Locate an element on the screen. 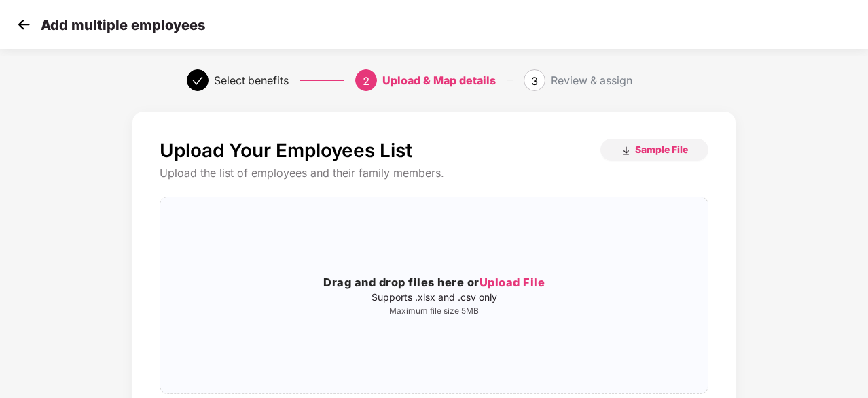  span: check is located at coordinates (197, 81).